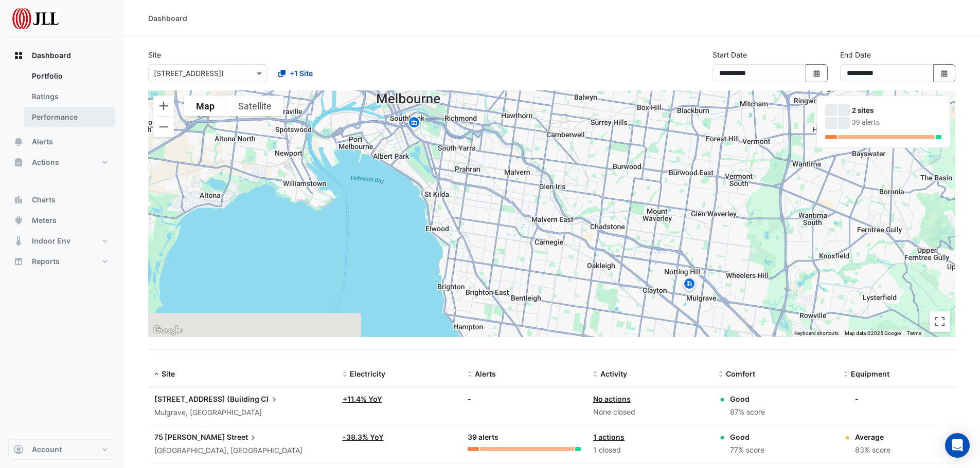  Describe the element at coordinates (872, 334) in the screenshot. I see `span: Map data ©2025 Google` at that location.